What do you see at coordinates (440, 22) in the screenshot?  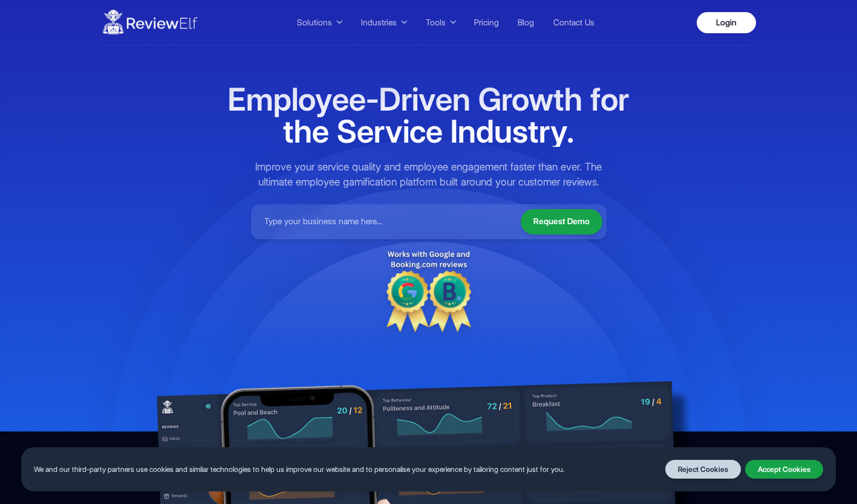 I see `button: Tools` at bounding box center [440, 22].